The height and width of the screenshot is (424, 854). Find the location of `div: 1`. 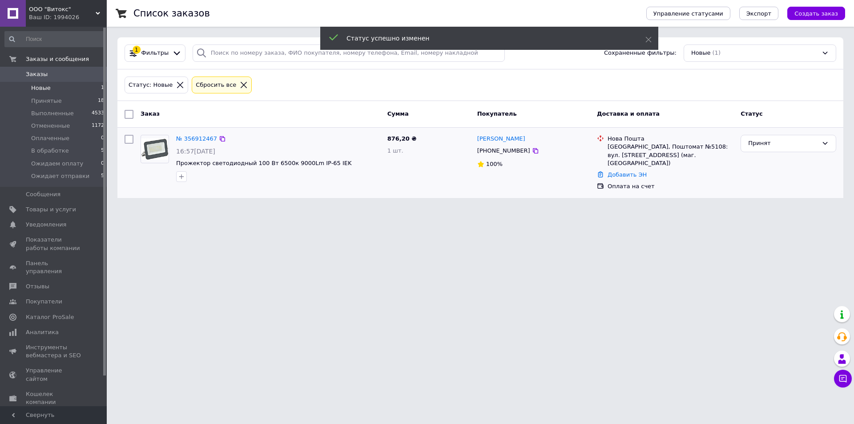

div: 1 is located at coordinates (137, 50).